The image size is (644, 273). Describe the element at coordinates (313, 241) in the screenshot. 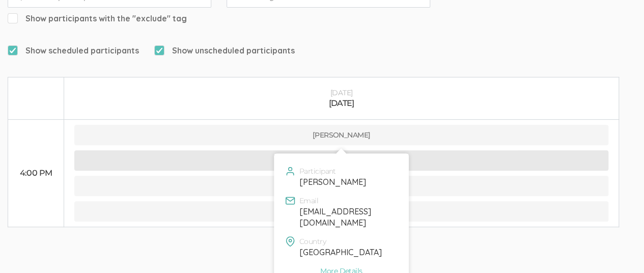

I see `span: Country` at that location.